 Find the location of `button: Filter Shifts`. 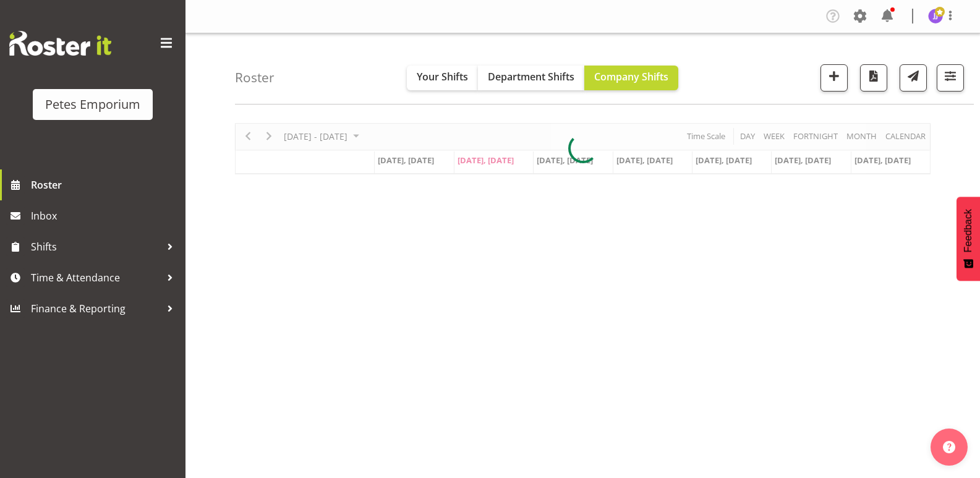

button: Filter Shifts is located at coordinates (950, 78).